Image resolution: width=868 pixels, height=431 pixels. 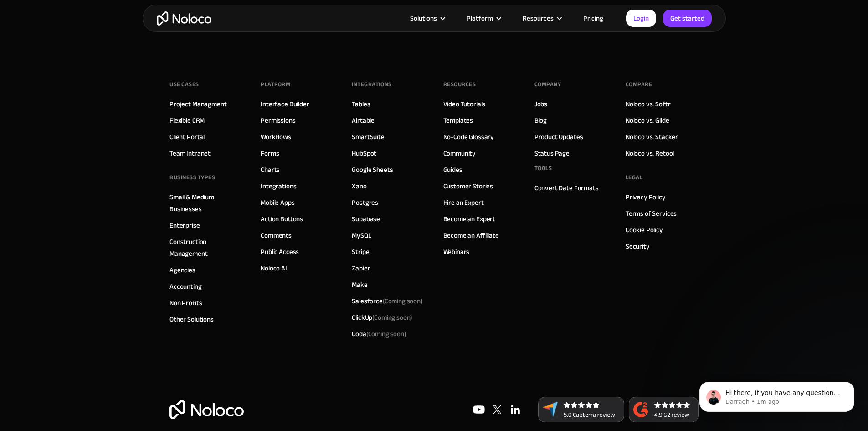 What do you see at coordinates (361, 252) in the screenshot?
I see `a: Stripe` at bounding box center [361, 252].